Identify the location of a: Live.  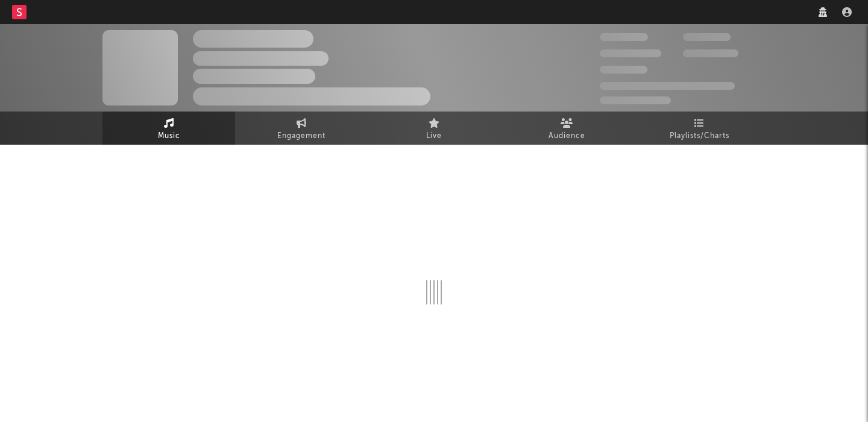
(434, 128).